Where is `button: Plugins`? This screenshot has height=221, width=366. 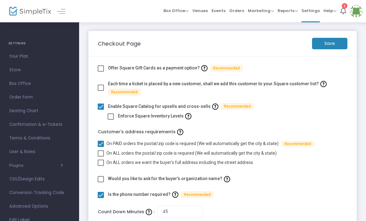
button: Plugins is located at coordinates (36, 166).